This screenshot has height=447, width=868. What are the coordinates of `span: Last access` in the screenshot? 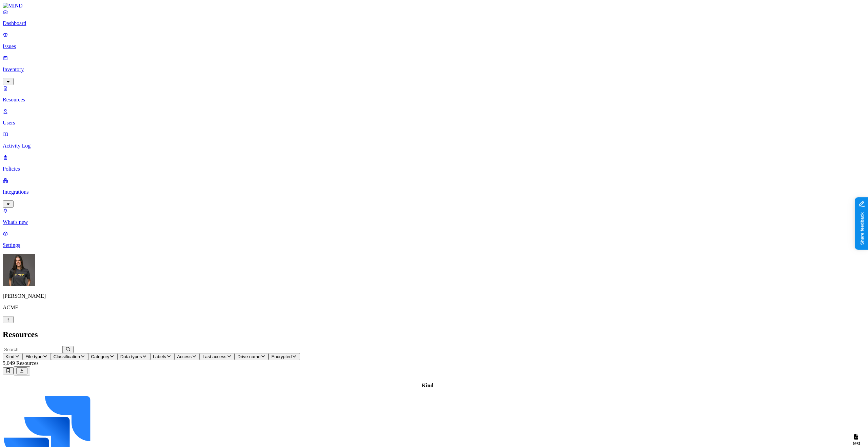 It's located at (214, 356).